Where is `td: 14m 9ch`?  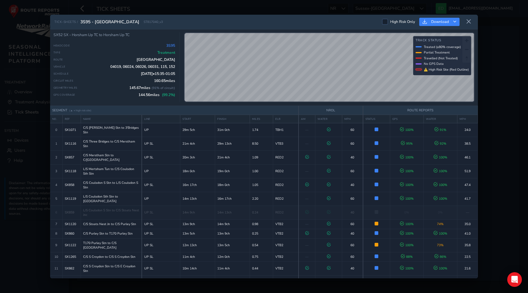
td: 14m 9ch is located at coordinates (232, 224).